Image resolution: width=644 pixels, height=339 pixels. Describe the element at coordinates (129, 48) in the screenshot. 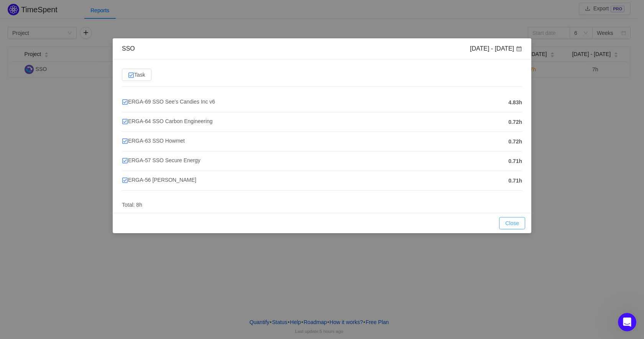

I see `div: SSO` at that location.